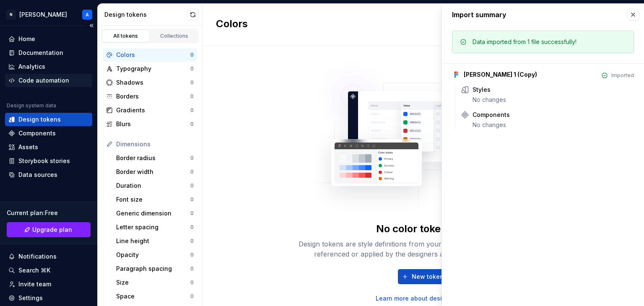  I want to click on a: Opacity0, so click(155, 255).